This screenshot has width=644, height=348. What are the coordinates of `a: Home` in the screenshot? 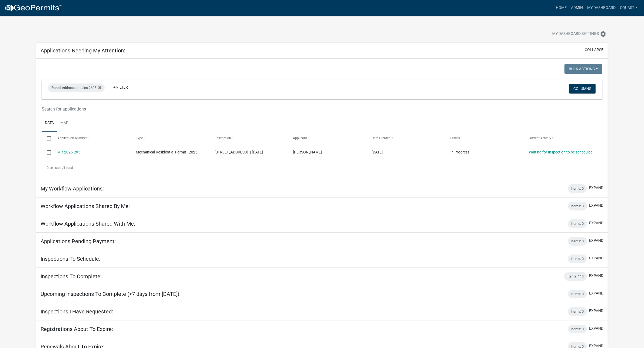 It's located at (561, 8).